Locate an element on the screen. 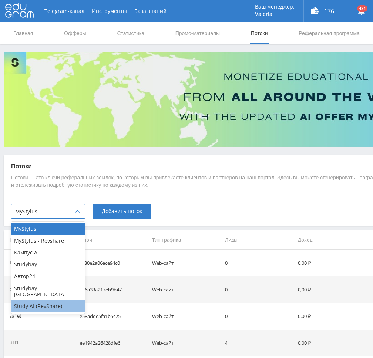  td: 4 is located at coordinates (258, 343).